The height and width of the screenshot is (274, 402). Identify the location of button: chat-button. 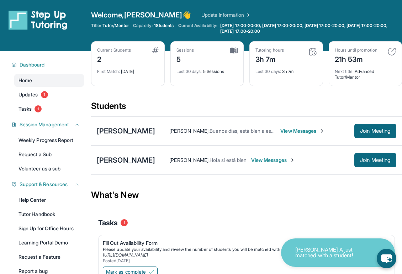
(386, 258).